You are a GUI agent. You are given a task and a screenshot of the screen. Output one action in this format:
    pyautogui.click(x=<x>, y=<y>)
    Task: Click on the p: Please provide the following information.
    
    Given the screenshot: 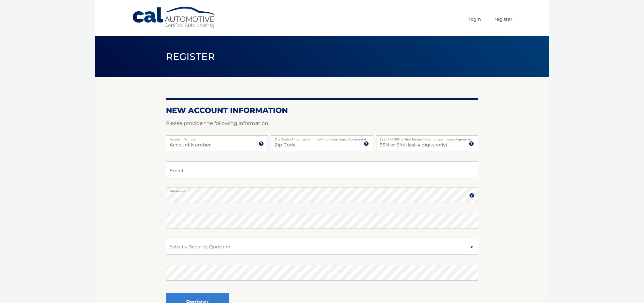 What is the action you would take?
    pyautogui.click(x=322, y=123)
    